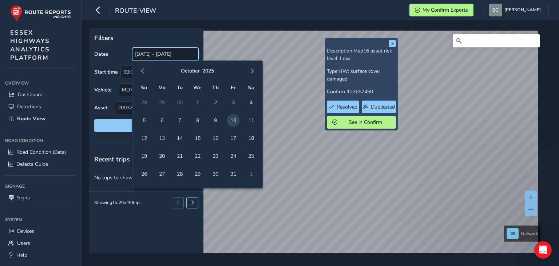  I want to click on span: Reset filters, so click(146, 125).